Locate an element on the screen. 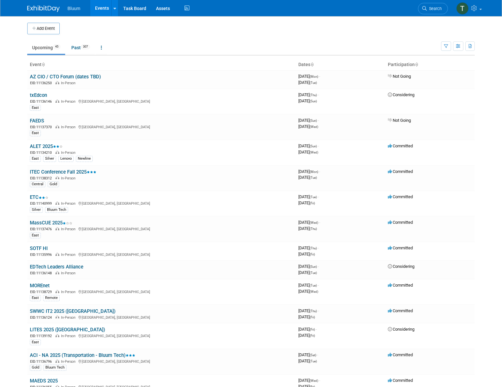 The image size is (502, 387). img: ExhibitDay is located at coordinates (43, 9).